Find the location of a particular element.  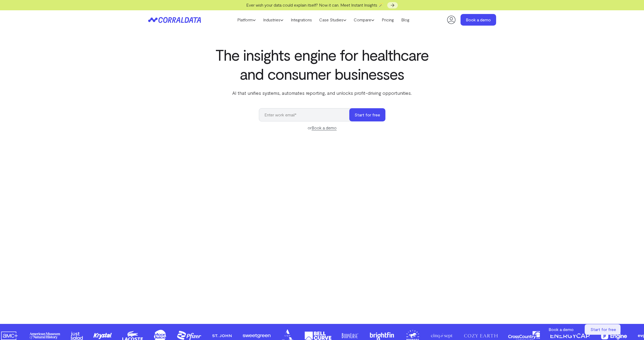

button: Start for free is located at coordinates (367, 115).